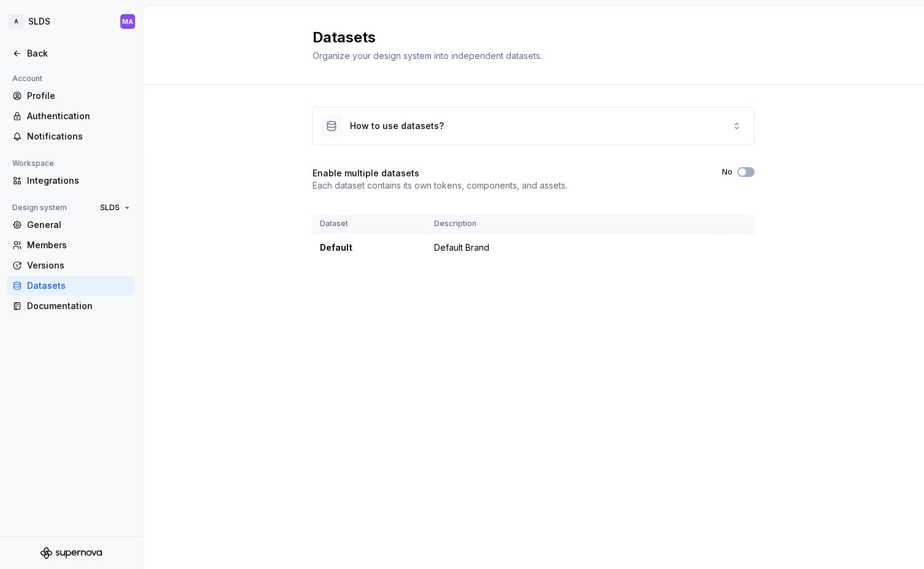  Describe the element at coordinates (366, 173) in the screenshot. I see `h4: Enable multiple datasets` at that location.